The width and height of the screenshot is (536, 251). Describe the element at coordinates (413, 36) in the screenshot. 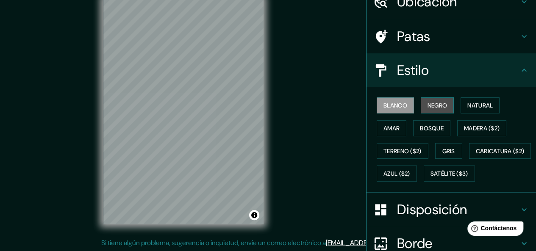

I see `font: Patas` at that location.